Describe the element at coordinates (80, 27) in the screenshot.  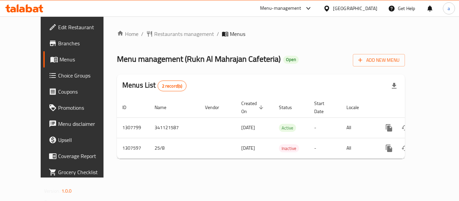
I see `a: Edit Restaurant` at that location.